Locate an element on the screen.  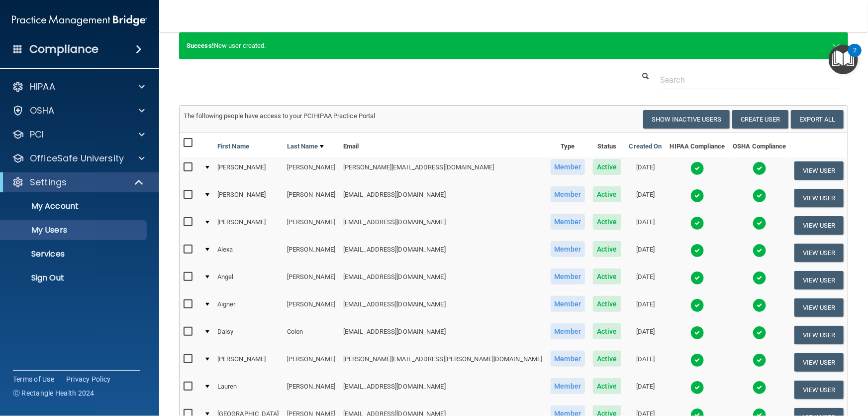
p: My Account is located at coordinates (74, 206).